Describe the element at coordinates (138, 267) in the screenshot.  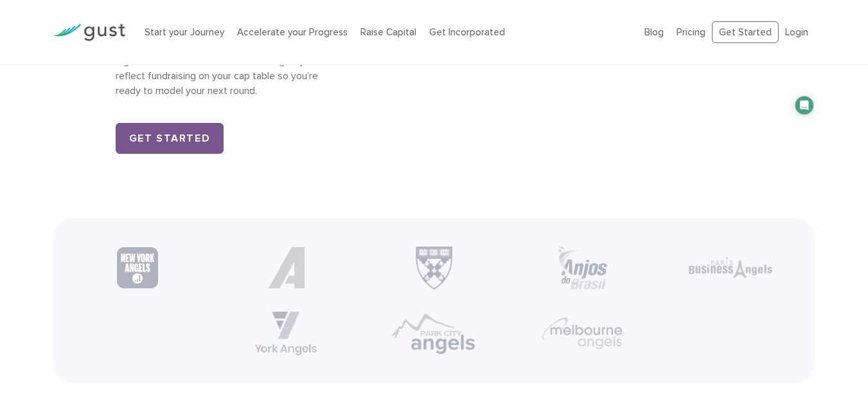
I see `img: New York Angels` at that location.